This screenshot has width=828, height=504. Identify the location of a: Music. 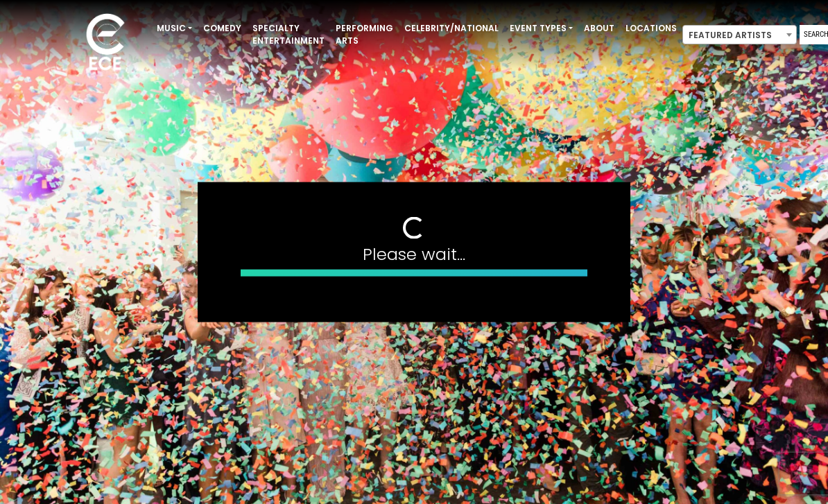
(174, 29).